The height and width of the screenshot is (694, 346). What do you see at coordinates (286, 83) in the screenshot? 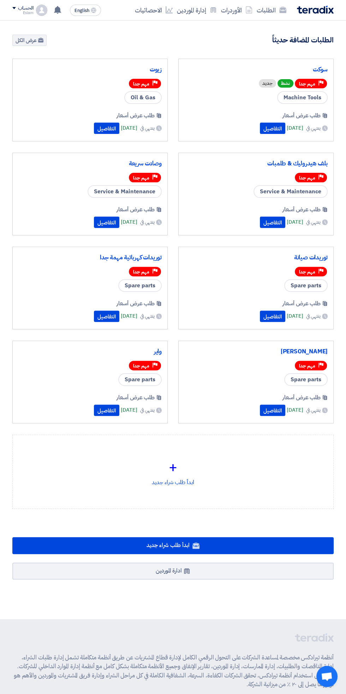
I see `span: نشط` at bounding box center [286, 83].